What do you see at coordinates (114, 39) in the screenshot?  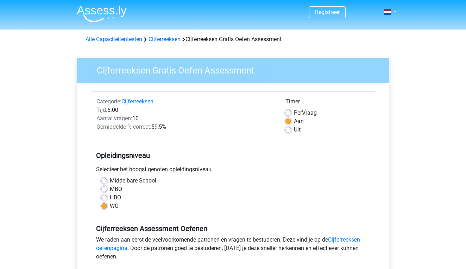 I see `a: Alle Capaciteitentesten` at bounding box center [114, 39].